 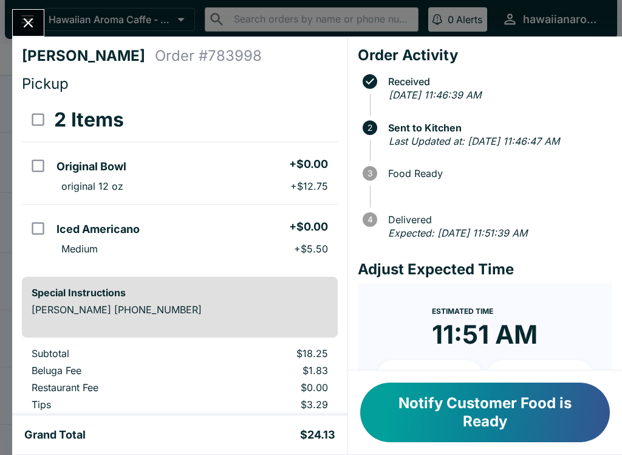 What do you see at coordinates (91, 167) in the screenshot?
I see `h5: Original Bowl` at bounding box center [91, 167].